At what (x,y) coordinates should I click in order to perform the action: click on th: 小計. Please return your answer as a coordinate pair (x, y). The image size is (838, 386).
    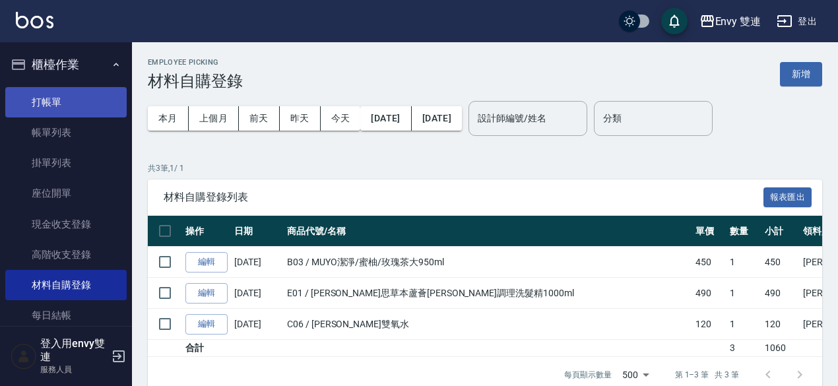
    Looking at the image, I should click on (781, 231).